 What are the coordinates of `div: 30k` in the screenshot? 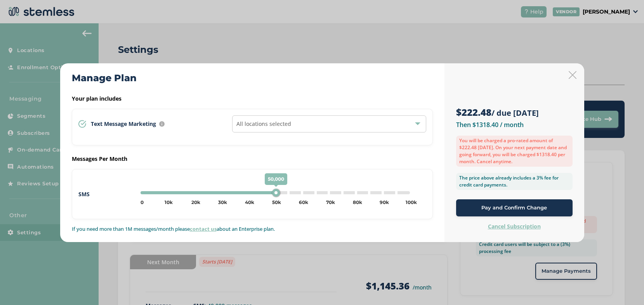 It's located at (223, 202).